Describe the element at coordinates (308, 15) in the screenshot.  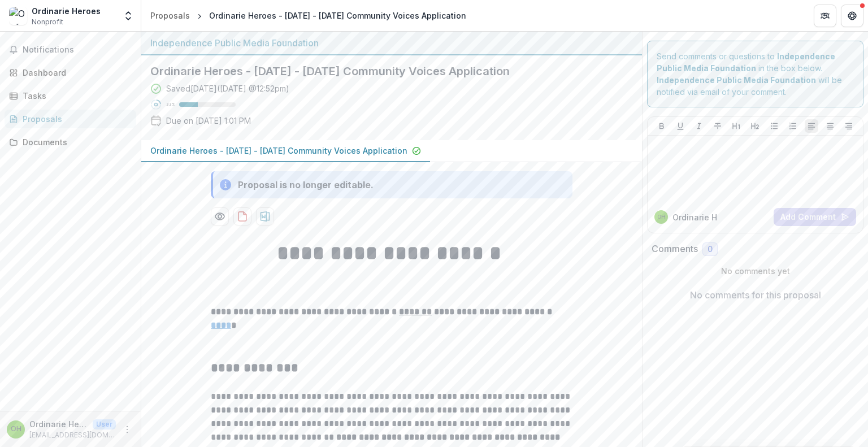
I see `nav: breadcrumb` at that location.